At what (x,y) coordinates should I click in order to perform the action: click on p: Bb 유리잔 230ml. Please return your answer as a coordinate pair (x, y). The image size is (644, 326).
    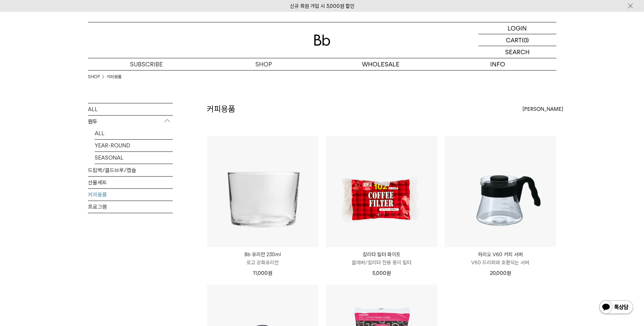
    Looking at the image, I should click on (263, 255).